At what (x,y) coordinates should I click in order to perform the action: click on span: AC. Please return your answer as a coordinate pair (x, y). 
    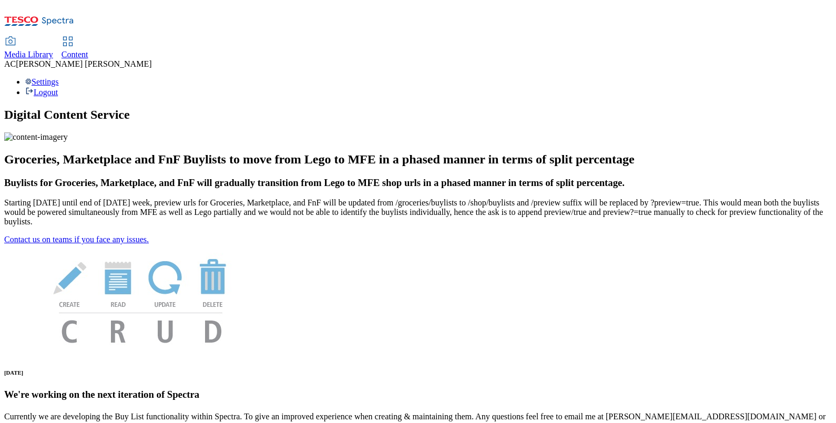
    Looking at the image, I should click on (10, 64).